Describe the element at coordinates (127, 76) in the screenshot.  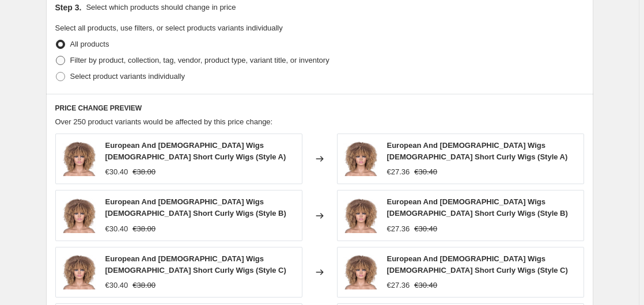
I see `span: Select product variants individually` at that location.